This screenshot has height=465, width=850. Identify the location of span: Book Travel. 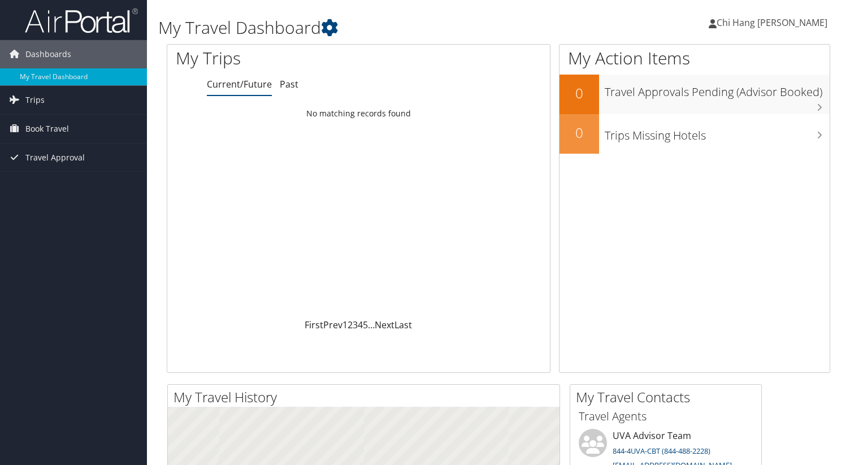
(47, 129).